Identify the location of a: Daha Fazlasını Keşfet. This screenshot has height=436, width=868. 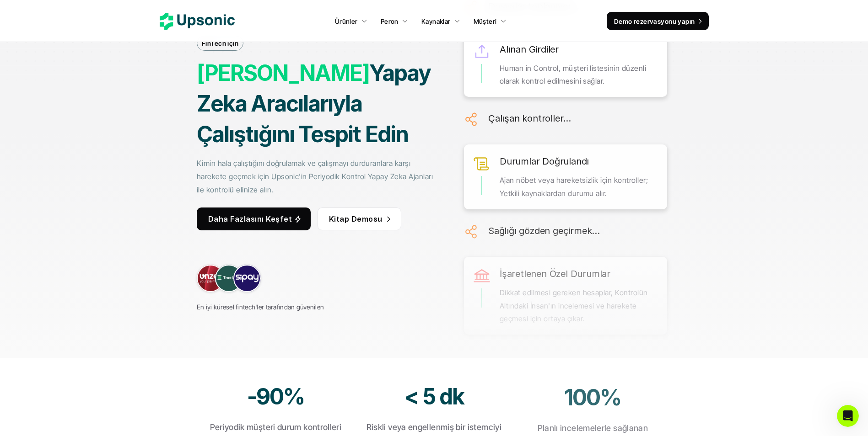
(254, 219).